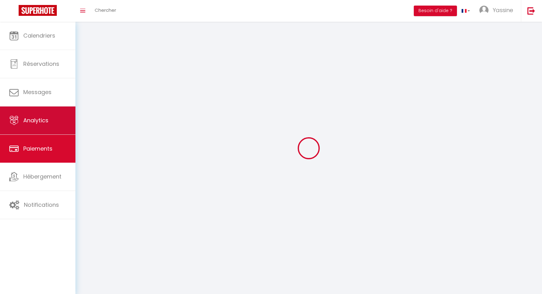 This screenshot has width=542, height=294. What do you see at coordinates (38, 10) in the screenshot?
I see `img: Super Booking` at bounding box center [38, 10].